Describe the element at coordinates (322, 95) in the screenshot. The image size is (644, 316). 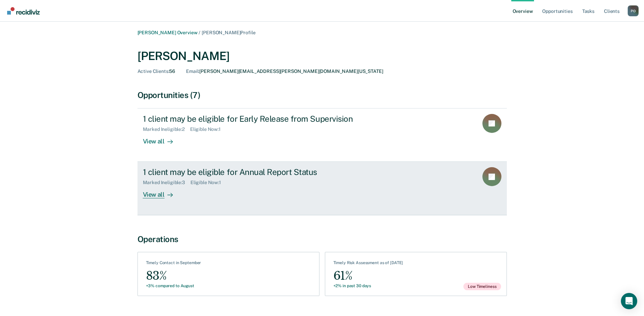
I see `div: Opportunities (7)` at that location.